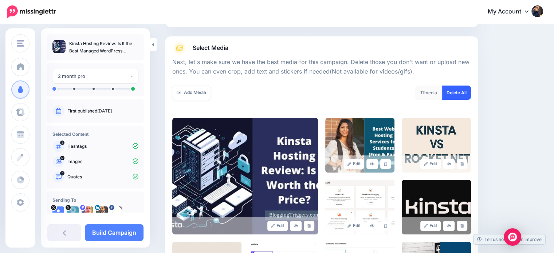  Describe the element at coordinates (509, 239) in the screenshot. I see `a: Tell us how we can improve` at that location.